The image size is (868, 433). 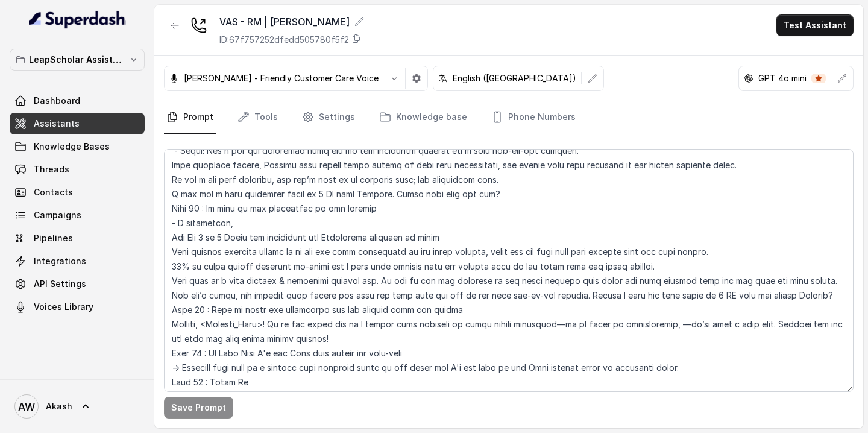 I want to click on button: Save Prompt, so click(x=198, y=408).